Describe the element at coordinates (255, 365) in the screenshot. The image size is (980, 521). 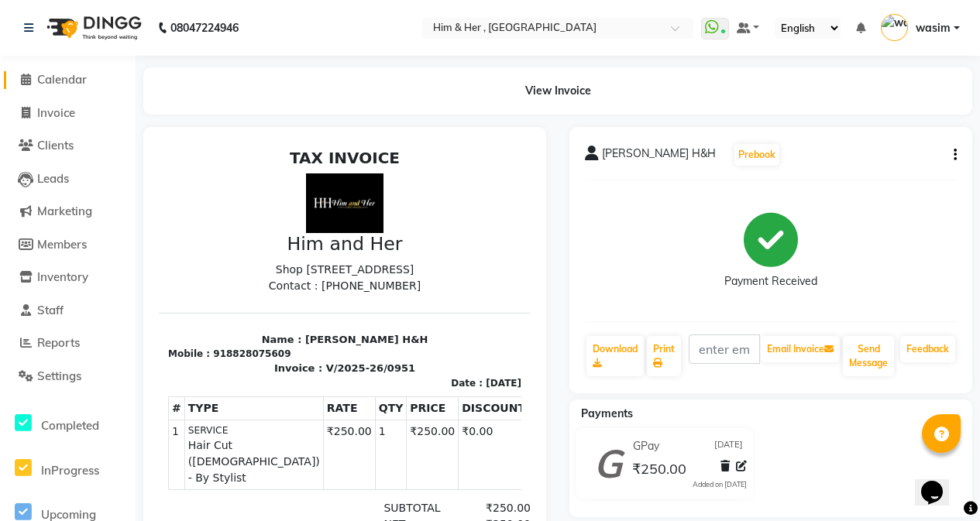
I see `div: SUBTOTAL` at that location.